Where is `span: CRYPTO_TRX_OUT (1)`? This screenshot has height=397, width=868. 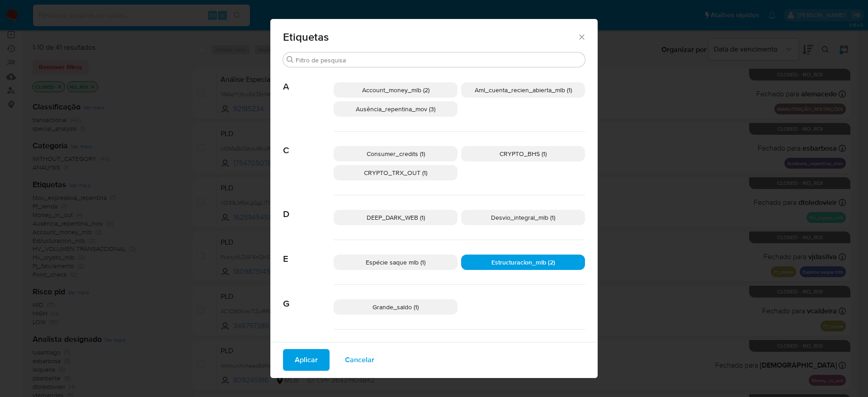 span: CRYPTO_TRX_OUT (1) is located at coordinates (395, 173).